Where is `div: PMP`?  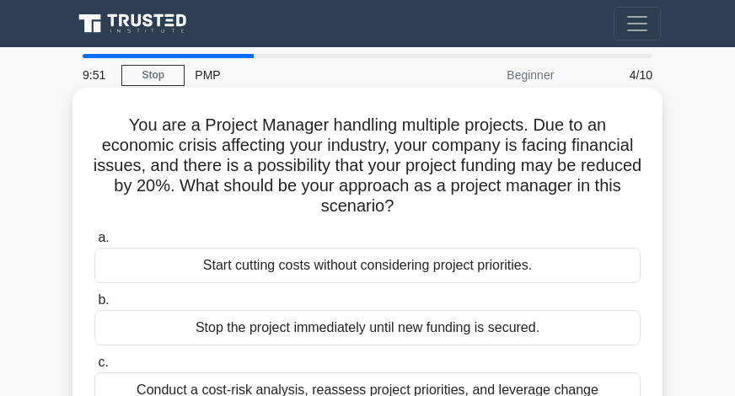
div: PMP is located at coordinates (300, 75).